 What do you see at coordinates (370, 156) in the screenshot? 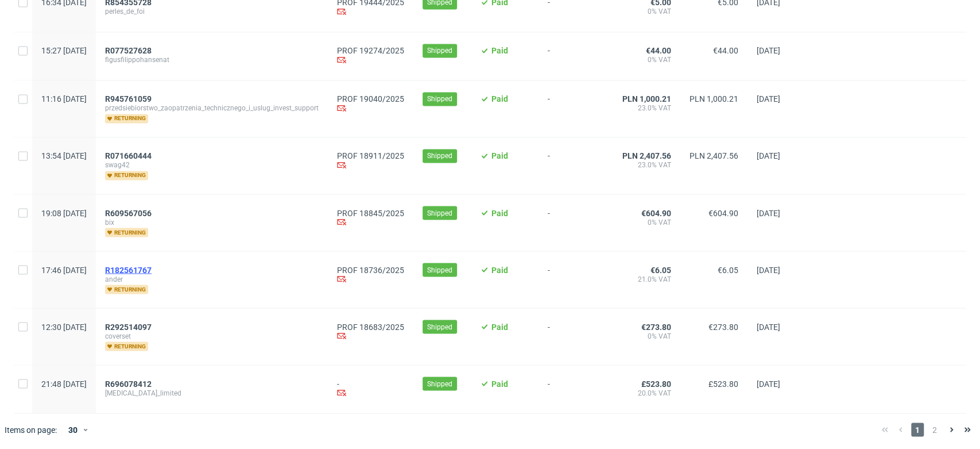
I see `a: PROF 18911/2025` at bounding box center [370, 156].